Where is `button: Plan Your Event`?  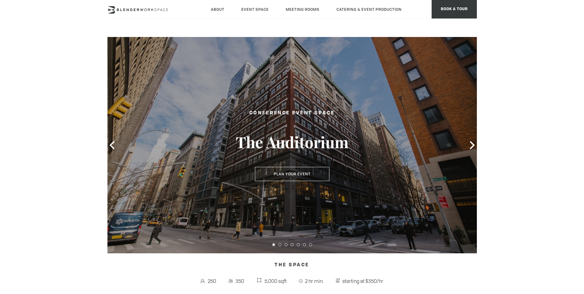 button: Plan Your Event is located at coordinates (292, 174).